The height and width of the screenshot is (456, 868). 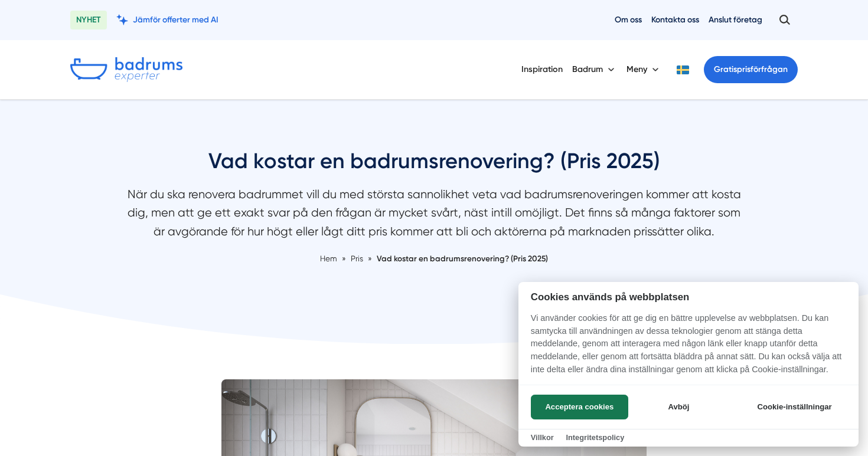 I want to click on p: Vi använder cookies för att ge dig en bättre upplevelse av webbplatsen. Du kan samtycka till anvä..., so click(x=688, y=348).